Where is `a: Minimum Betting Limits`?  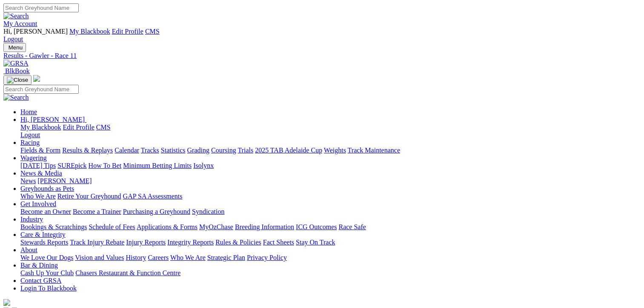 a: Minimum Betting Limits is located at coordinates (157, 166).